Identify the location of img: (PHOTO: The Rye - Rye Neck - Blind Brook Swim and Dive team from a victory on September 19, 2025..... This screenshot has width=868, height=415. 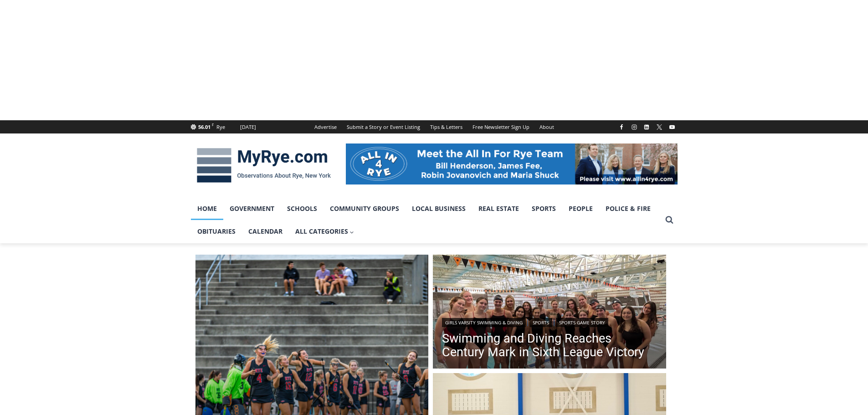
(550, 313).